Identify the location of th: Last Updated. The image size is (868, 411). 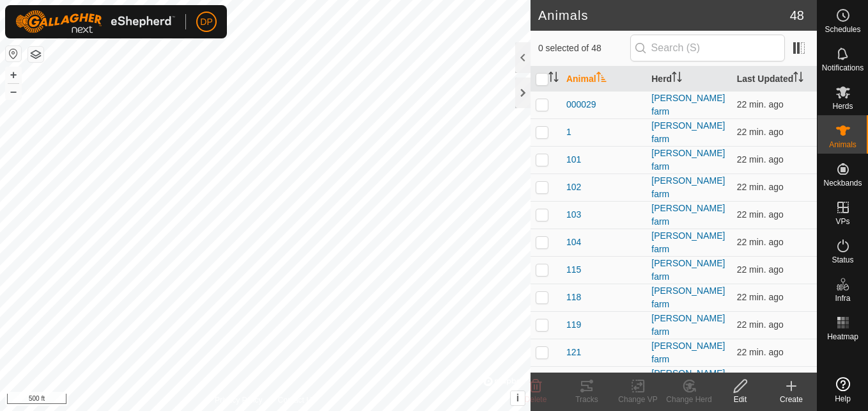
(774, 79).